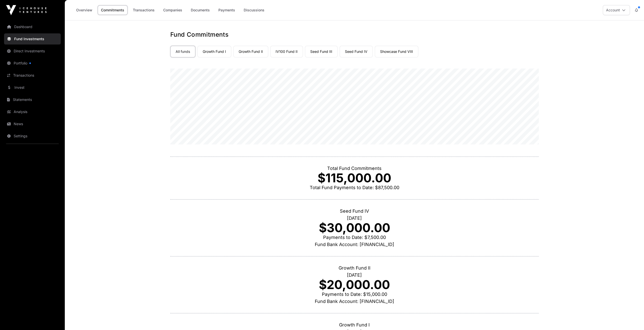  I want to click on h1: Fund Commitments, so click(354, 34).